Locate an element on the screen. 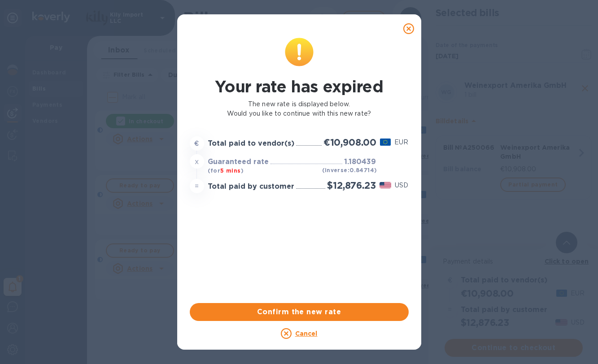  p: EUR is located at coordinates (401, 142).